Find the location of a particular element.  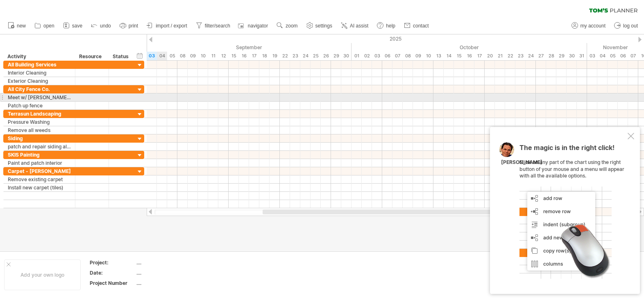

div: Status is located at coordinates (122, 57).